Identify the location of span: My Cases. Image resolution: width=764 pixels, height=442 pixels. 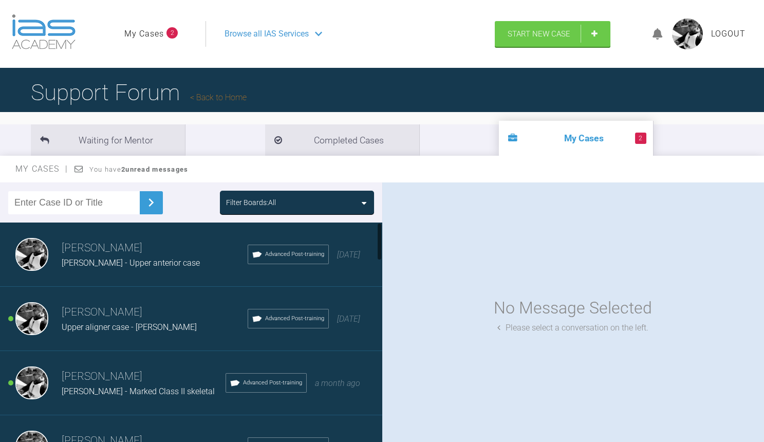
(42, 168).